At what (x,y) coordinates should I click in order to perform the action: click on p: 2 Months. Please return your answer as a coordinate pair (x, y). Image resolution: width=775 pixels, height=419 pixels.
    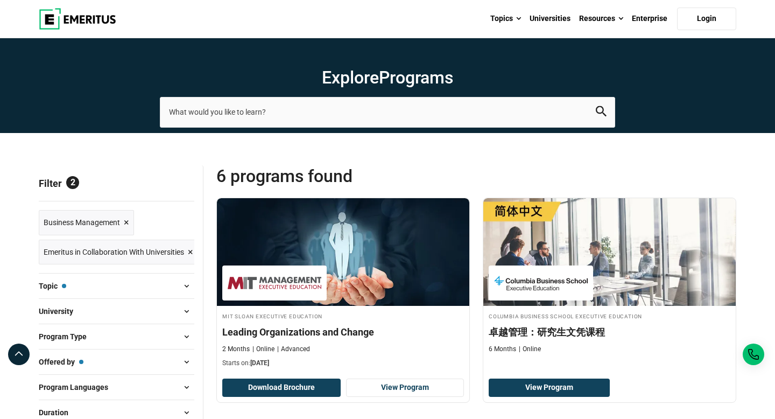
    Looking at the image, I should click on (236, 349).